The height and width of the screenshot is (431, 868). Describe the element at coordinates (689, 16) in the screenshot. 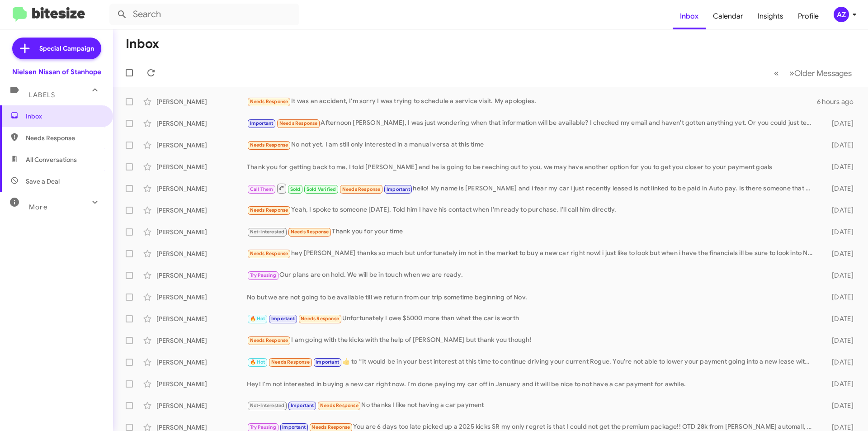

I see `a: Inbox` at that location.